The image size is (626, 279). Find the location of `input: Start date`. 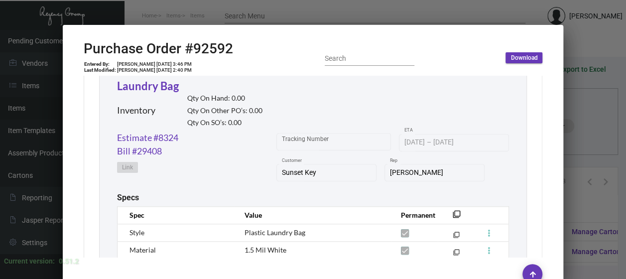

input: Start date is located at coordinates (415, 143).